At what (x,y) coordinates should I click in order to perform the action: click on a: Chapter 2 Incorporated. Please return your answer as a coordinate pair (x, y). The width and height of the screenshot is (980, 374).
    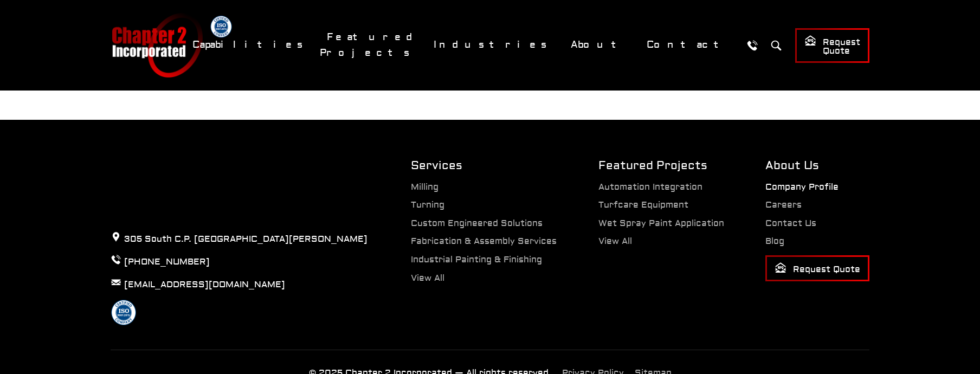
    Looking at the image, I should click on (156, 45).